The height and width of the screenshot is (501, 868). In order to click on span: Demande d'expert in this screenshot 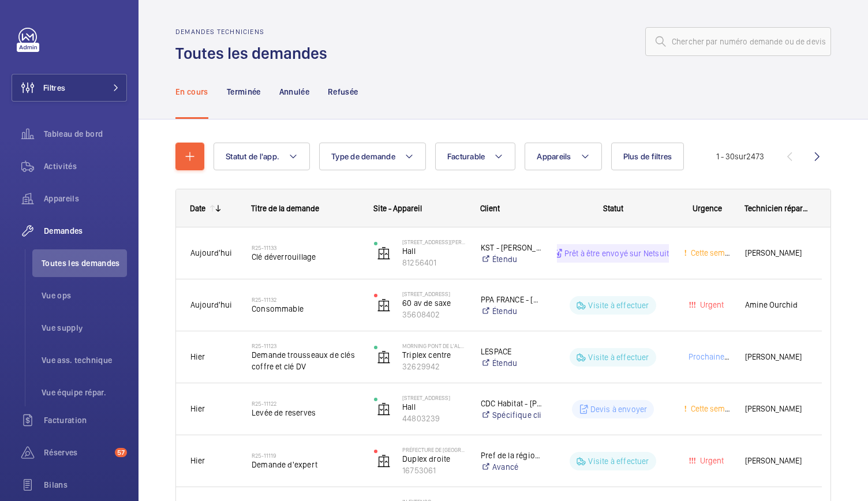, I will do `click(305, 465)`.